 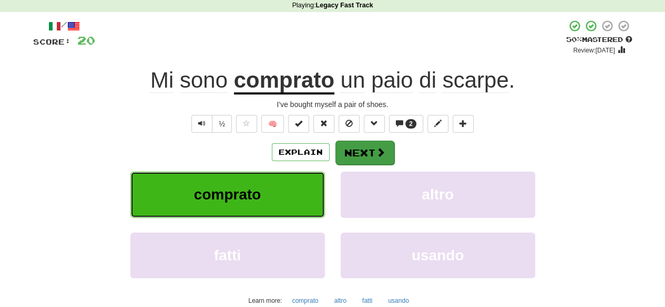 I want to click on button: 2, so click(x=406, y=124).